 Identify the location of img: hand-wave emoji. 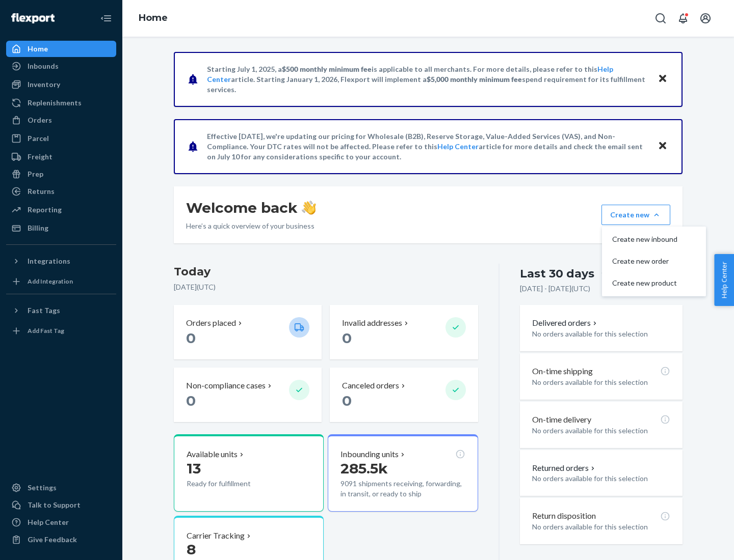
(309, 208).